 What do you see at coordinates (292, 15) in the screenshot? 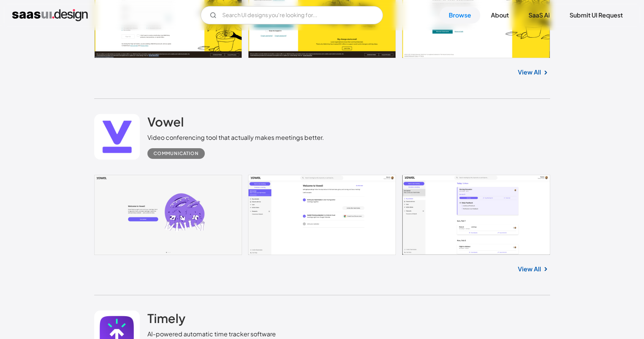
I see `form: Email Form` at bounding box center [292, 15].